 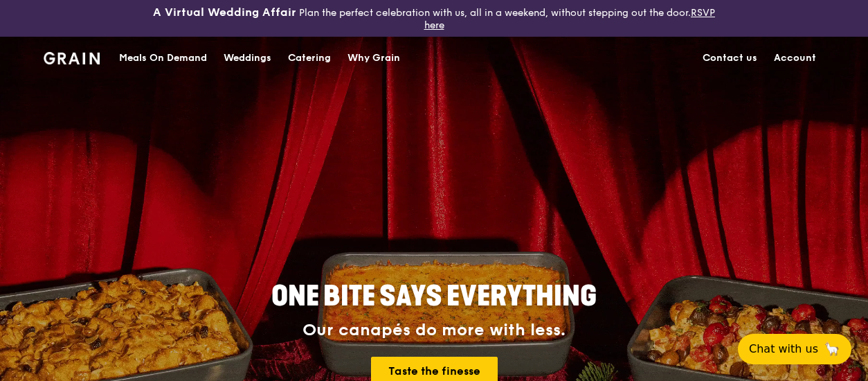 What do you see at coordinates (247, 58) in the screenshot?
I see `div: Weddings` at bounding box center [247, 58].